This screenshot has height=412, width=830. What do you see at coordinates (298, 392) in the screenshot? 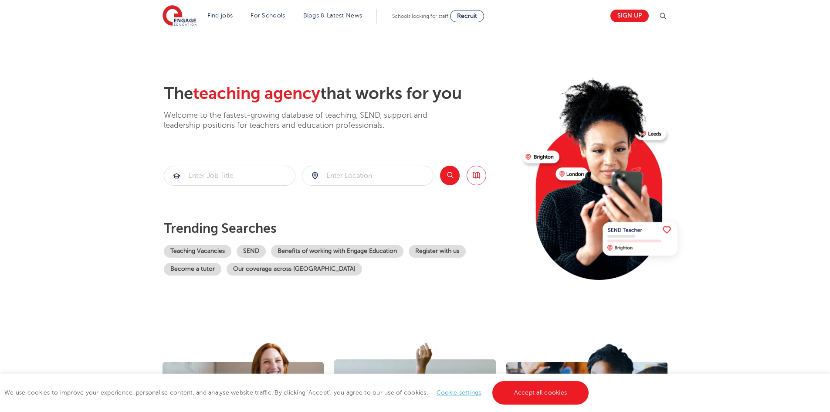
I see `span: We use cookies to improve your experience, personalise content, and analyse website traffic. By c...` at bounding box center [298, 392].